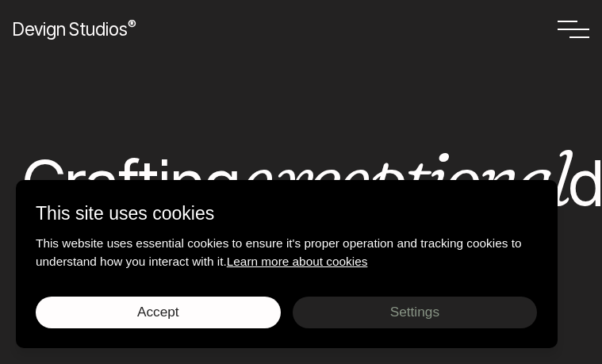  Describe the element at coordinates (75, 28) in the screenshot. I see `span: Devign Studios` at that location.